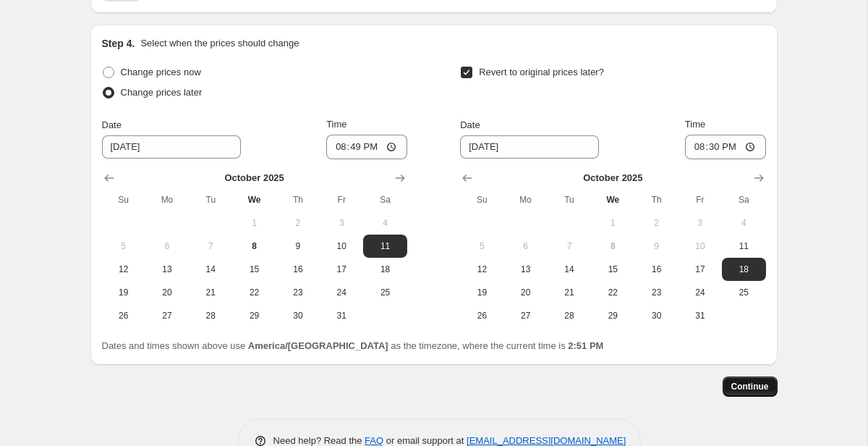 This screenshot has height=446, width=868. Describe the element at coordinates (586, 345) in the screenshot. I see `b: 2:51 PM` at that location.